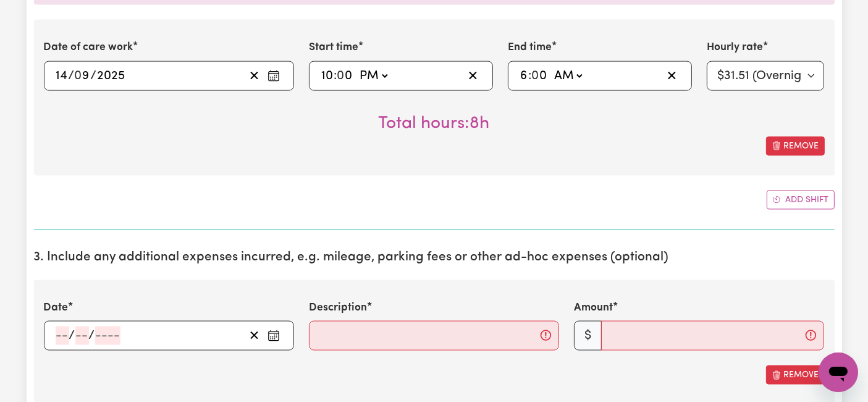 This screenshot has height=402, width=868. What do you see at coordinates (274, 336) in the screenshot?
I see `button: Enter the date of expense` at bounding box center [274, 336].